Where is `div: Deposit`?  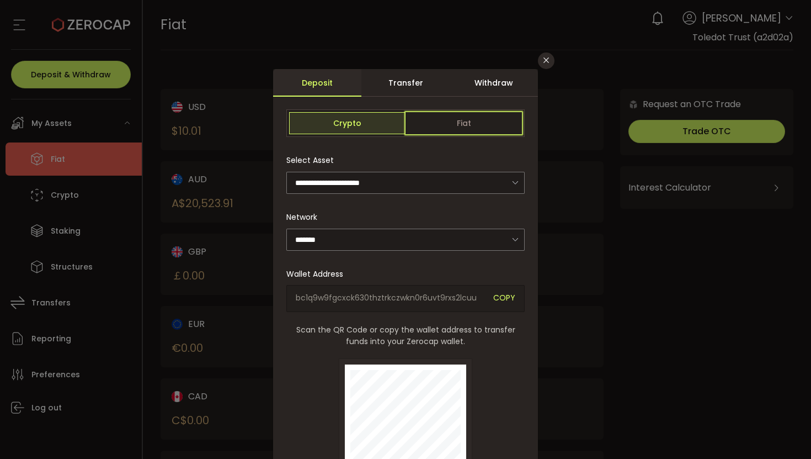
div: Deposit is located at coordinates (317, 83).